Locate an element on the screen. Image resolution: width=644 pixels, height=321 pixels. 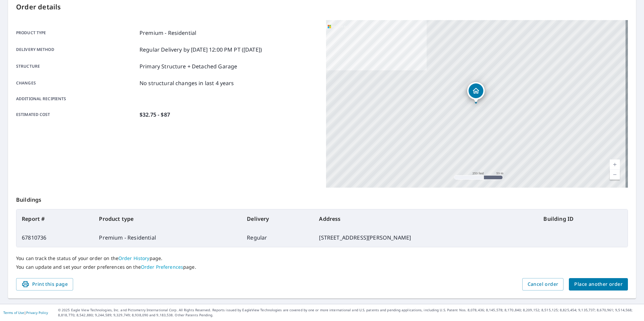
td: Regular is located at coordinates (278, 238).